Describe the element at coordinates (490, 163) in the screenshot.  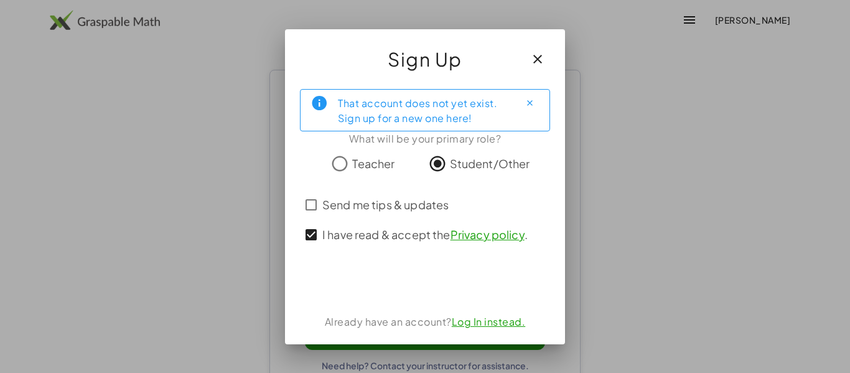
I see `span: Student/Other` at that location.